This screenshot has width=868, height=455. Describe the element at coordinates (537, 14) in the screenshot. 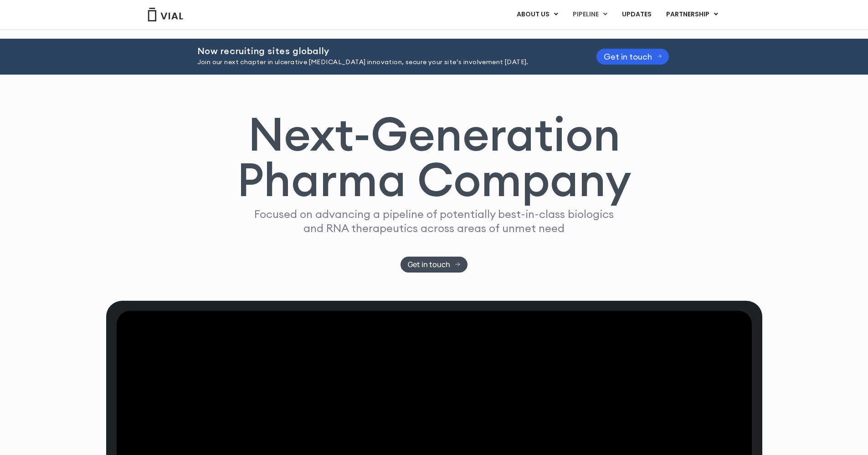

I see `a: ABOUT USMenu Toggle` at that location.